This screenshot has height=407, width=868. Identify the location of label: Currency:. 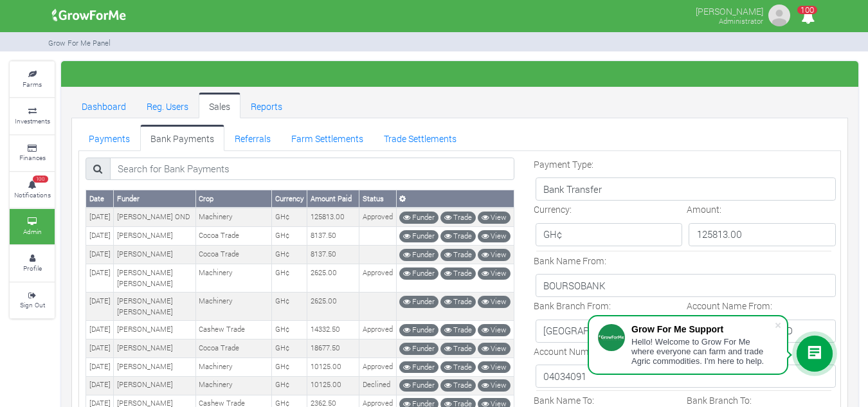
(553, 209).